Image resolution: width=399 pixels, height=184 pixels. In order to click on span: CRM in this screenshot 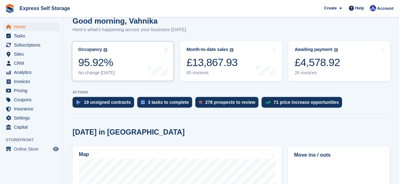, I will do `click(33, 63)`.